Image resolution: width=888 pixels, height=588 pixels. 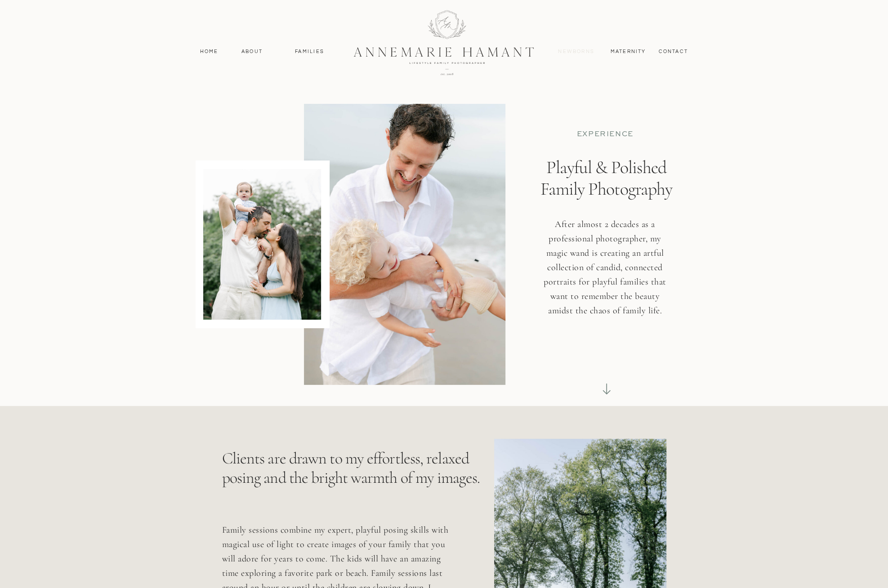 What do you see at coordinates (309, 52) in the screenshot?
I see `nav: Families` at bounding box center [309, 52].